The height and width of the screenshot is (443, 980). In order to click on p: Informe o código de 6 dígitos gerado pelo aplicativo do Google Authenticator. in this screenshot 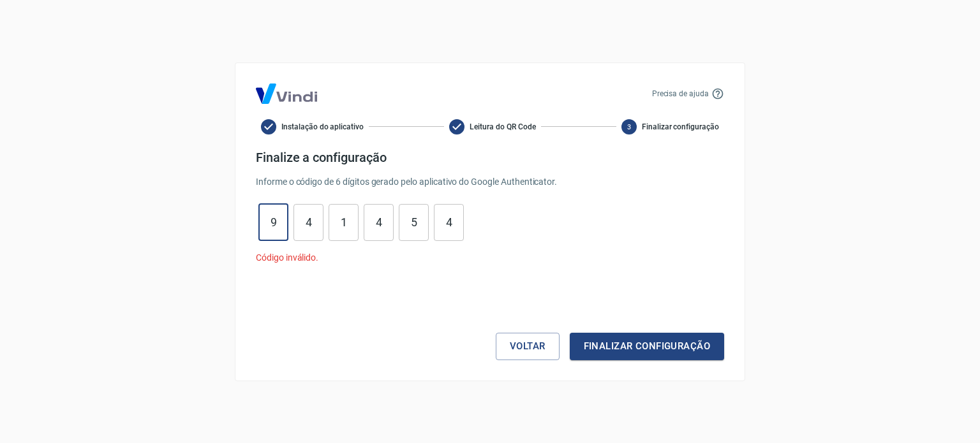, I will do `click(490, 182)`.